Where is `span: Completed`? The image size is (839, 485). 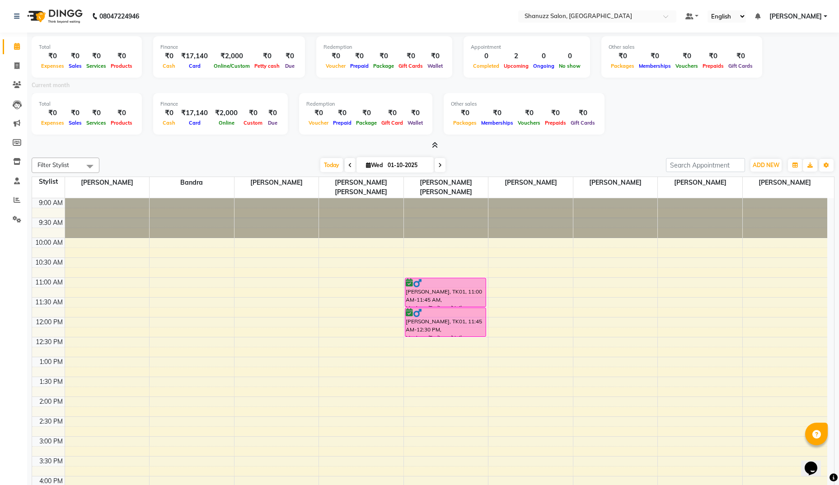 span: Completed is located at coordinates (486, 66).